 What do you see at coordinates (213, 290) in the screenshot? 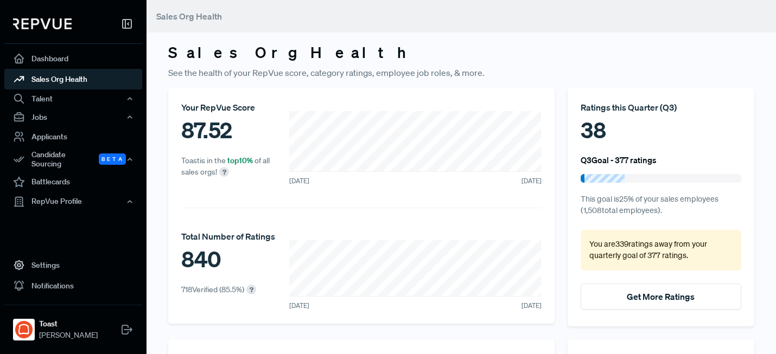
I see `p: 718 Verified ( 85.5 %)` at bounding box center [213, 290].